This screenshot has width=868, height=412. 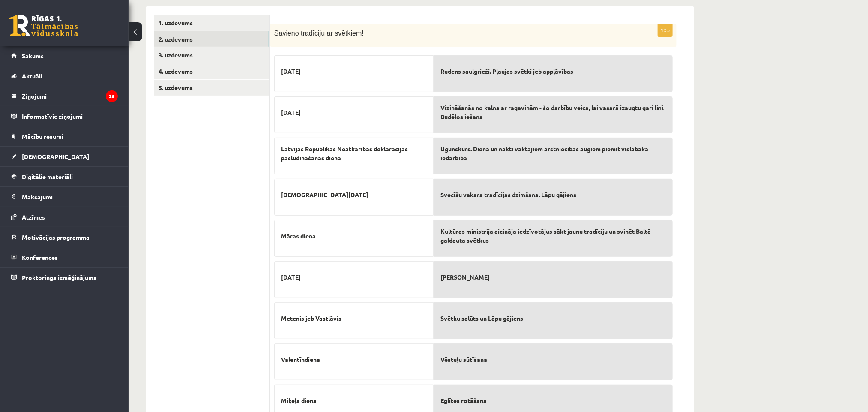 What do you see at coordinates (64, 96) in the screenshot?
I see `a: Ziņojumi25` at bounding box center [64, 96].